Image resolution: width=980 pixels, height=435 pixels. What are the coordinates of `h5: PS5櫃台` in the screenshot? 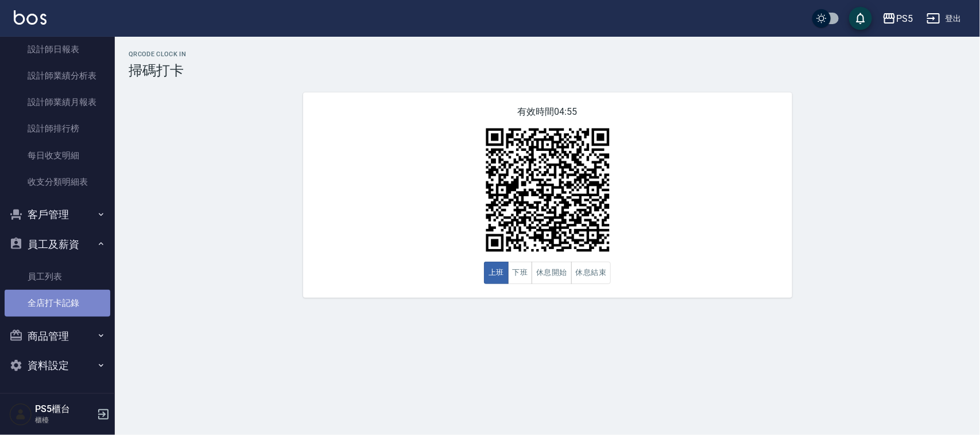 It's located at (64, 409).